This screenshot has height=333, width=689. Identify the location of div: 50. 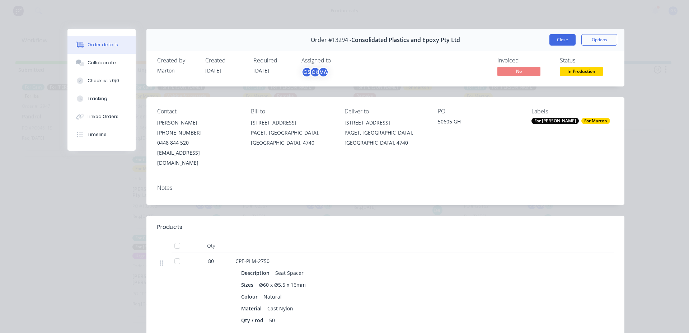
(272, 320).